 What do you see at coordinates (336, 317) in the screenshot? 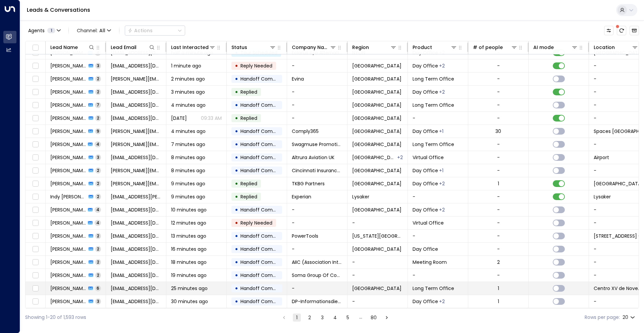
I see `nav: pagination navigation` at bounding box center [336, 317].